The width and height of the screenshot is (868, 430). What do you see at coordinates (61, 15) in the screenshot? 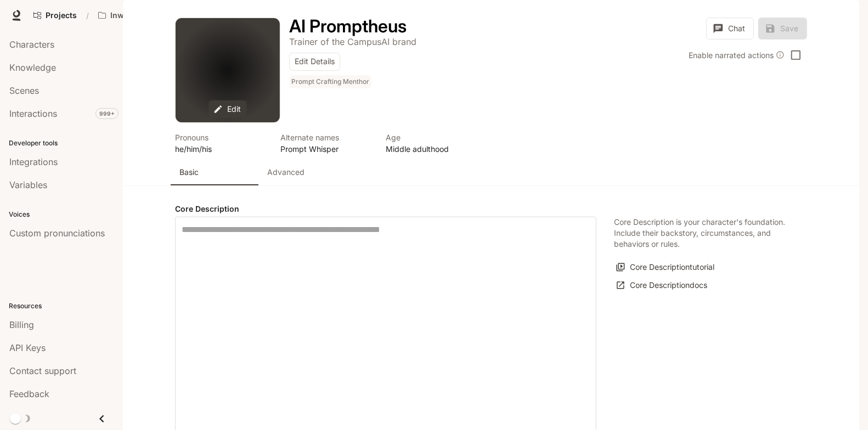
I see `span: Projects` at bounding box center [61, 15].